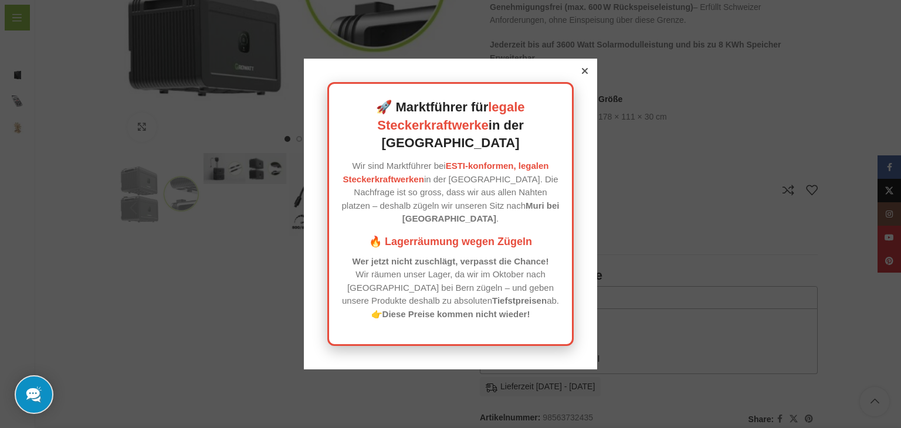 The width and height of the screenshot is (901, 428). What do you see at coordinates (445, 172) in the screenshot?
I see `a: ESTI-konformen, legalen Steckerkraftwerken` at bounding box center [445, 172].